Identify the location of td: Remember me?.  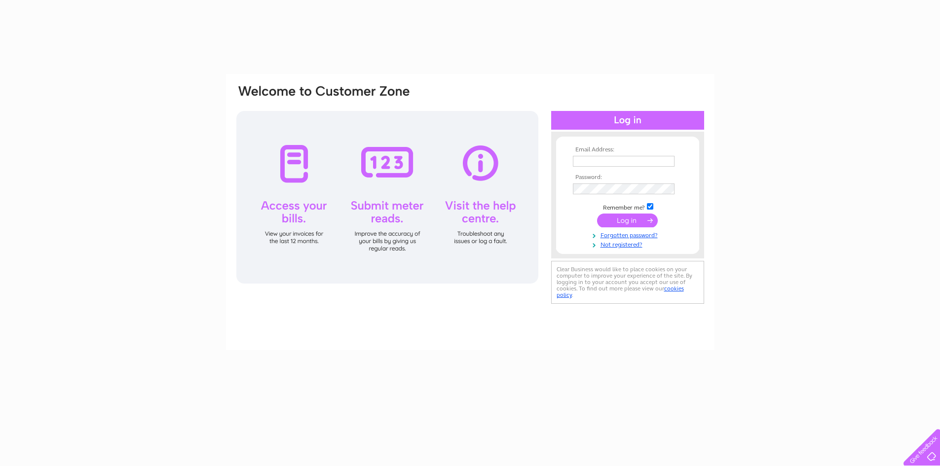
(628, 207).